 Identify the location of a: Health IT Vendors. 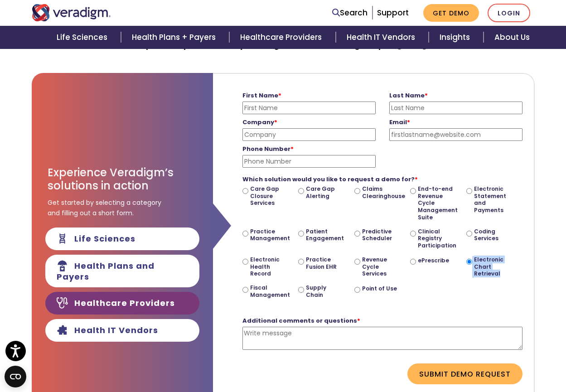
(382, 37).